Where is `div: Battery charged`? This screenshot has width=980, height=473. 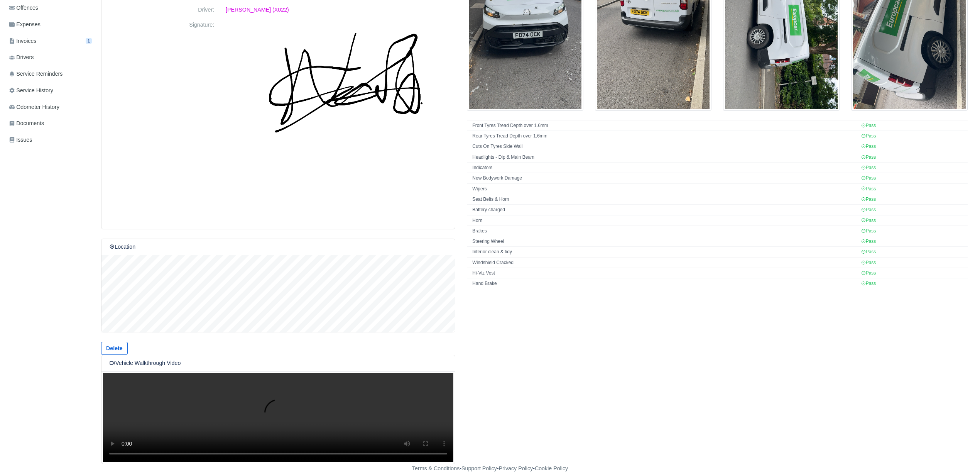 div: Battery charged is located at coordinates (664, 209).